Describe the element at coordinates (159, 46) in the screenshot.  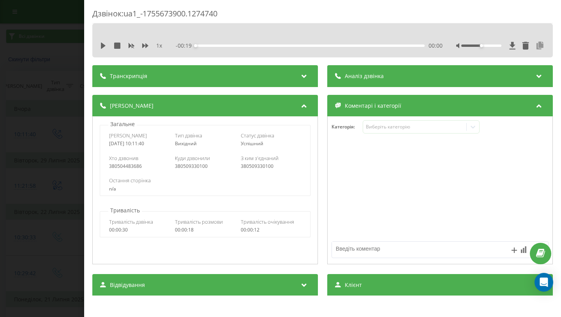
I see `span: 1 x` at that location.